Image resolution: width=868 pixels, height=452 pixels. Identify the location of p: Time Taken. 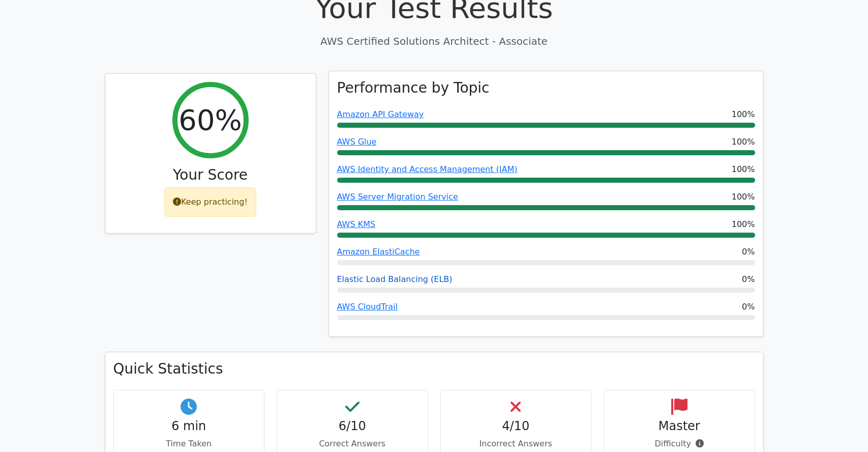
(189, 444).